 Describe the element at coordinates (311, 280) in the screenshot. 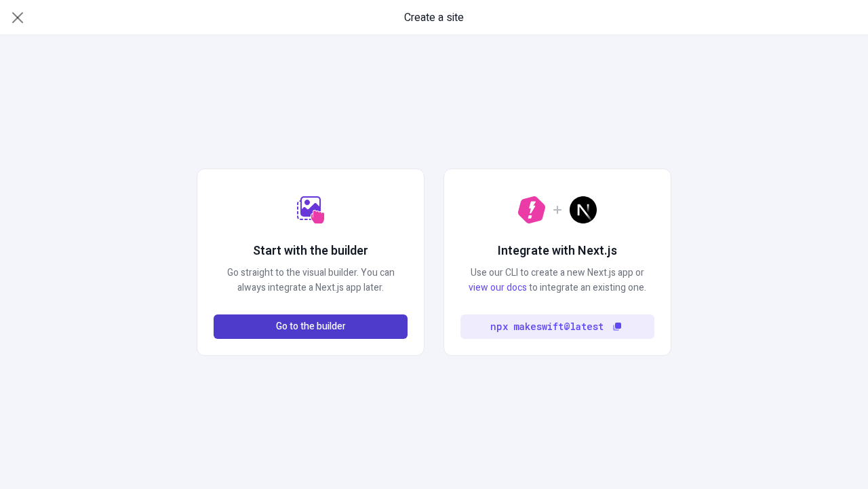

I see `p: Go straight to the visual builder. You can always integrate a Next.js app later.` at that location.